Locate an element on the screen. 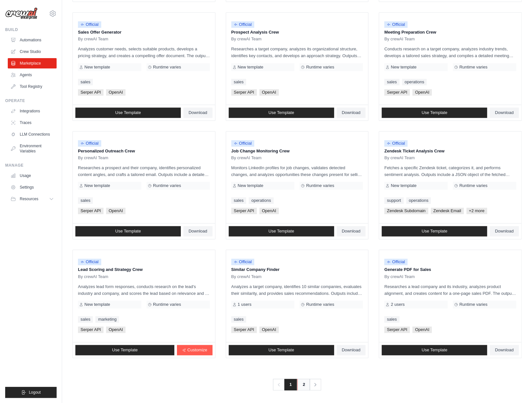 The width and height of the screenshot is (532, 403). p: Generate PDF for Sales is located at coordinates (450, 269).